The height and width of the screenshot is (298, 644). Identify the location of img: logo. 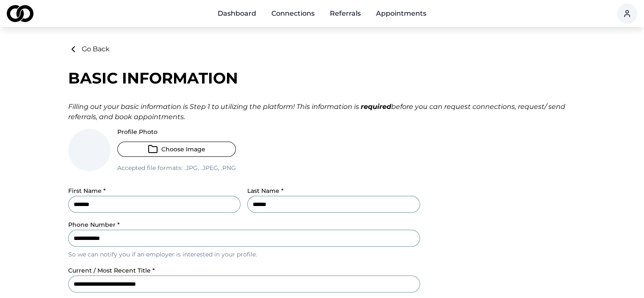
(20, 13).